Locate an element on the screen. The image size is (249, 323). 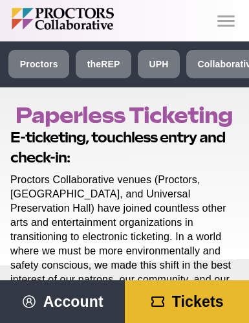
a: UPH is located at coordinates (159, 64).